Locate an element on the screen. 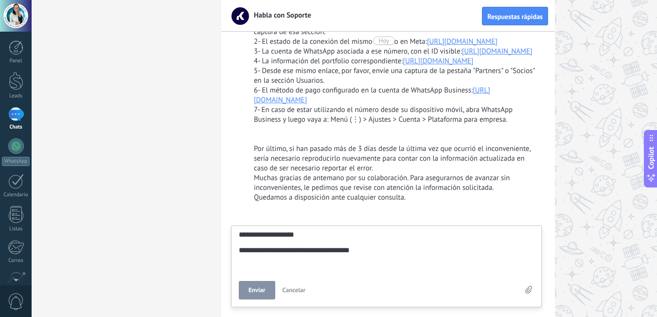 Image resolution: width=657 pixels, height=317 pixels. span: Habla con Soporte is located at coordinates (280, 15).